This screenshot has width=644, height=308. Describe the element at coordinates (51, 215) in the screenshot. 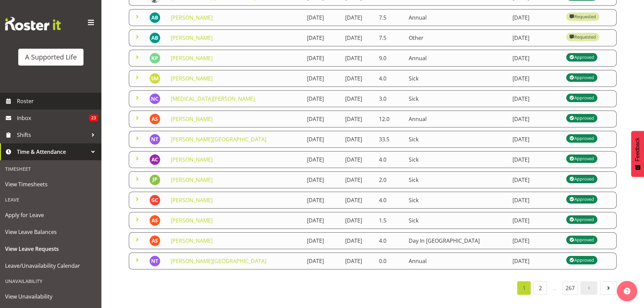

I see `span: Apply for Leave` at that location.